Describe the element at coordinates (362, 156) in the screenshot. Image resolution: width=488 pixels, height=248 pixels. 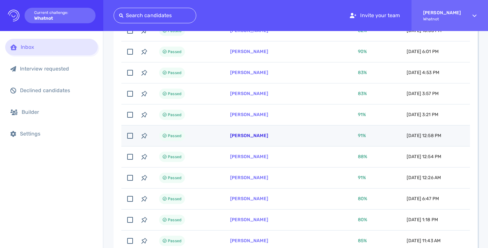
I see `span: 88 %` at that location.